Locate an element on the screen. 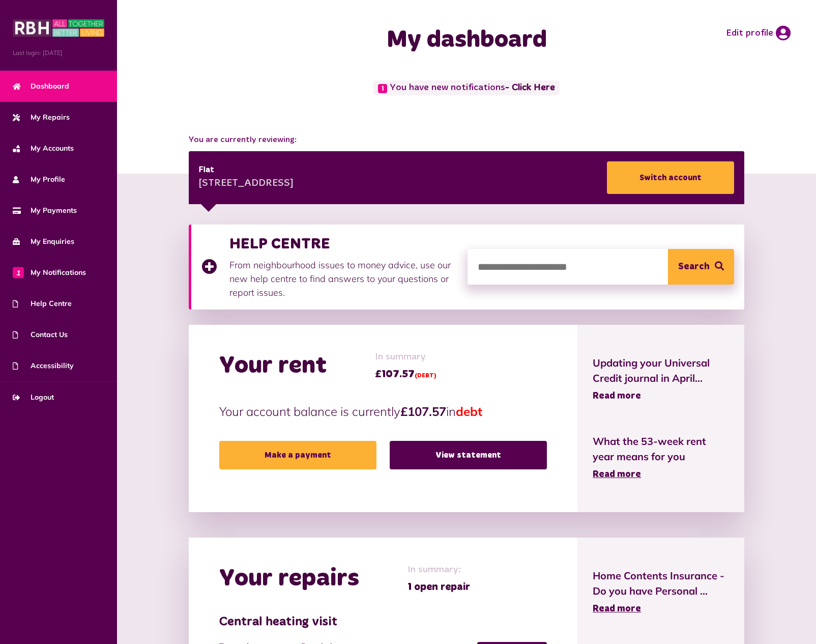 This screenshot has width=816, height=644. a: Switch account is located at coordinates (670, 178).